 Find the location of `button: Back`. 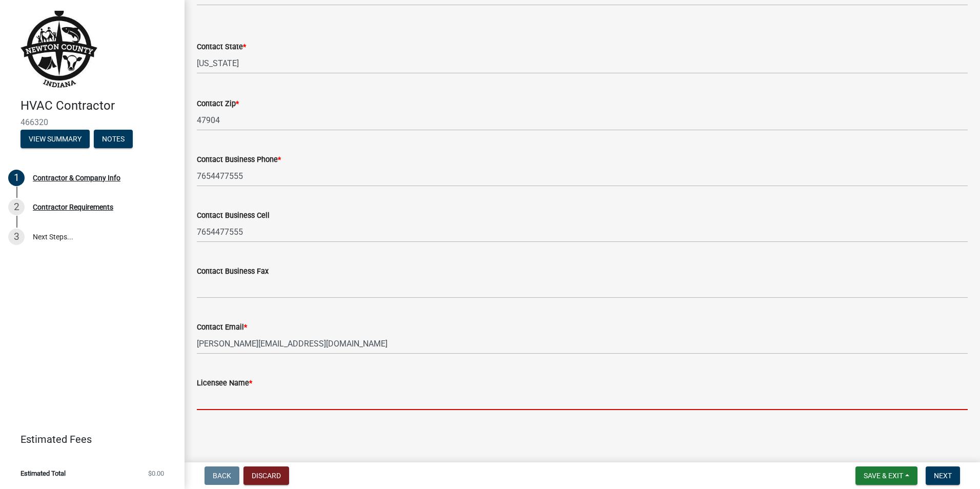

button: Back is located at coordinates (222, 476).